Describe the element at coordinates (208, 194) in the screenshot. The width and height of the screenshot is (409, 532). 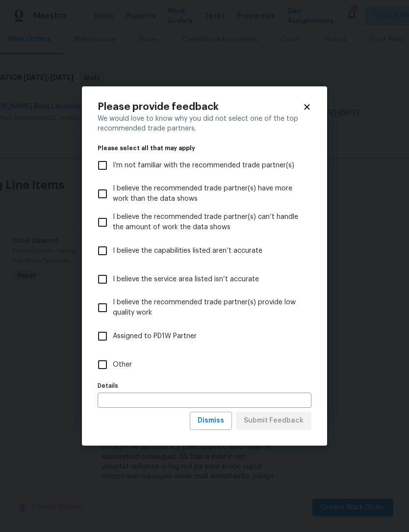
I see `span: I believe the recommended trade partner(s) have more work than the data shows` at that location.